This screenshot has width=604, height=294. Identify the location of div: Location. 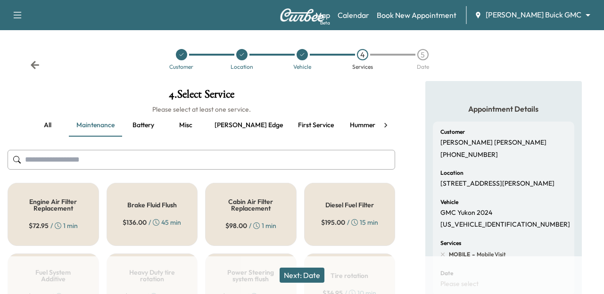
(242, 67).